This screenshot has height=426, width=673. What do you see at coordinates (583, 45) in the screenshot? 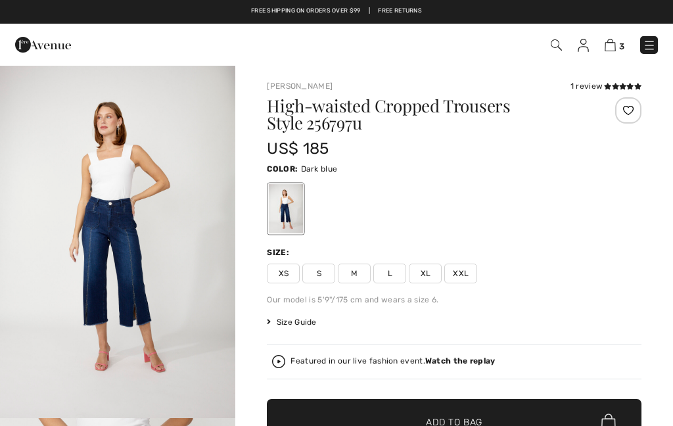
I see `img: My Info` at bounding box center [583, 45].